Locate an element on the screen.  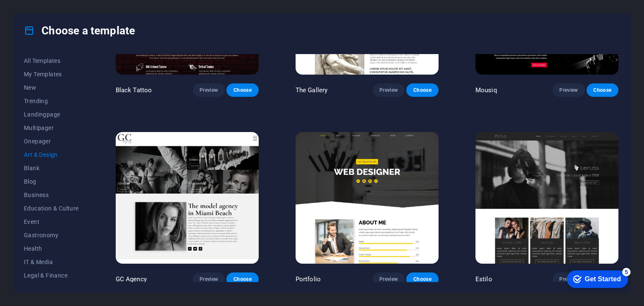
span: Legal & Finance is located at coordinates (51, 275).